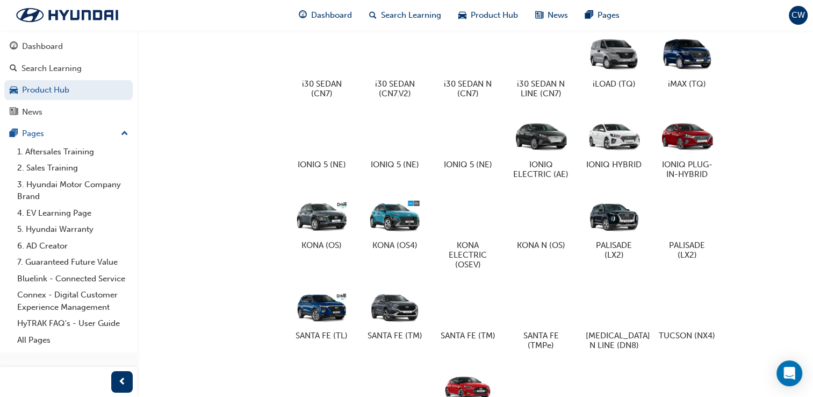 This screenshot has width=813, height=397. Describe the element at coordinates (321, 89) in the screenshot. I see `h5: i30 SEDAN (CN7)` at that location.